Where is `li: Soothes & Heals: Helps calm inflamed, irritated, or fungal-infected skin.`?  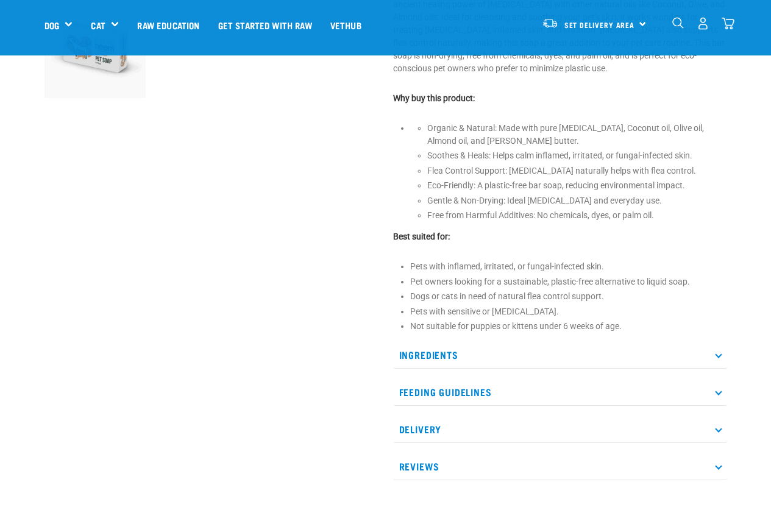
li: Soothes & Heals: Helps calm inflamed, irritated, or fungal-infected skin. is located at coordinates (577, 155).